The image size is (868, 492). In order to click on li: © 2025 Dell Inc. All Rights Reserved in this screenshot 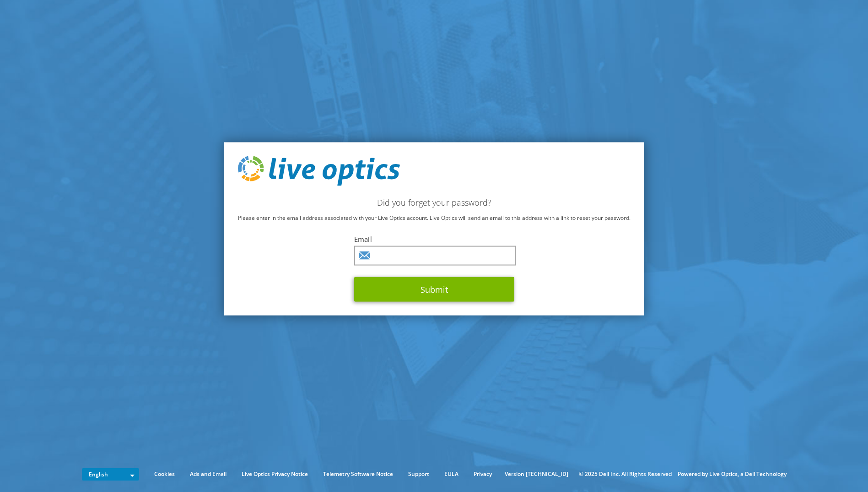, I will do `click(625, 474)`.